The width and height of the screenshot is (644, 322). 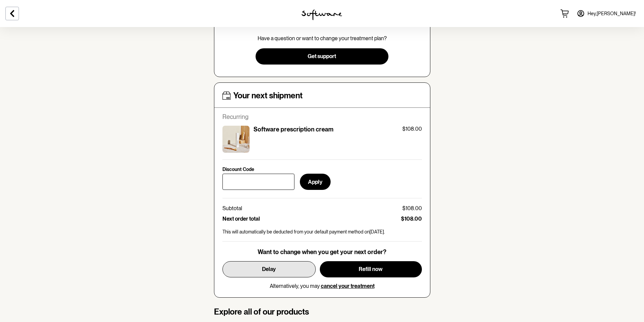 I want to click on p: Software prescription cream, so click(x=293, y=129).